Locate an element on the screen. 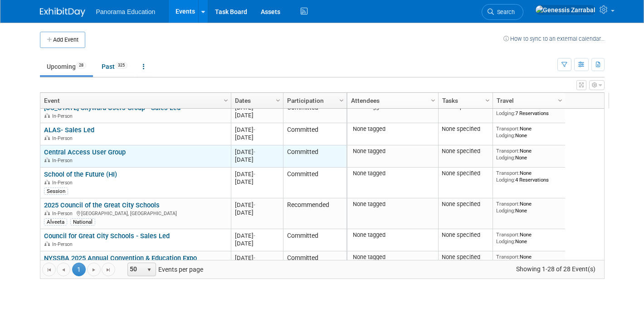  span: Showing 1-28 of 28 Event(s) is located at coordinates (556, 269).